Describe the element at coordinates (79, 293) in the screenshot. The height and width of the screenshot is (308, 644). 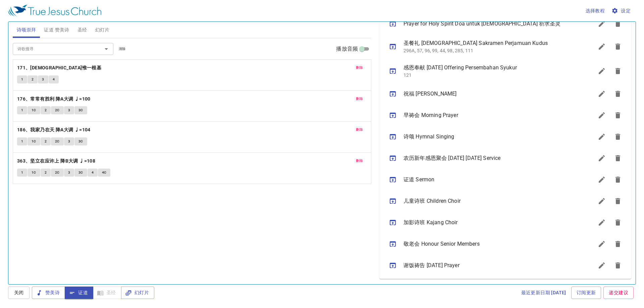
I see `span: 证道` at that location.